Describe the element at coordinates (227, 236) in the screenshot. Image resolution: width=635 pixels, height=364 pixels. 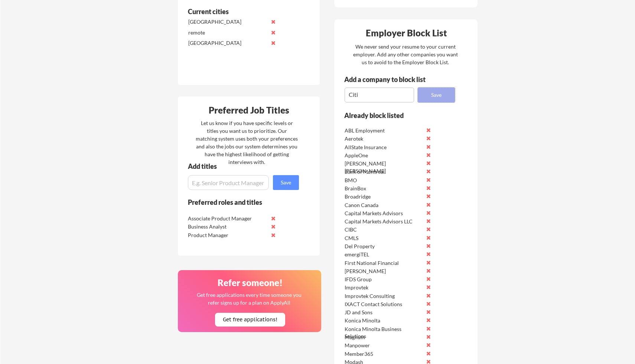
I see `div: Product Manager` at that location.